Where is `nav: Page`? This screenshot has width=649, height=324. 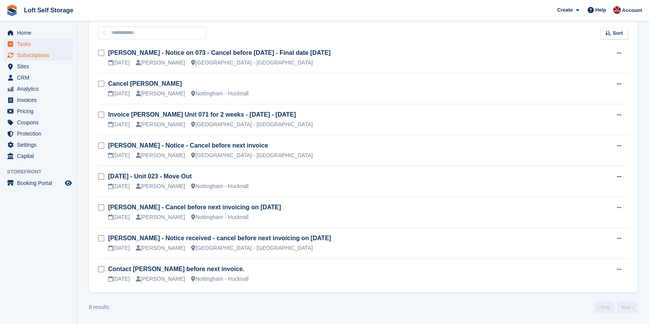 nav: Page is located at coordinates (616, 307).